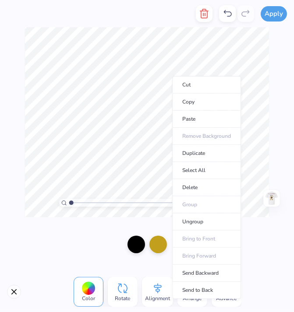  What do you see at coordinates (207, 187) in the screenshot?
I see `li: Delete` at bounding box center [207, 187].